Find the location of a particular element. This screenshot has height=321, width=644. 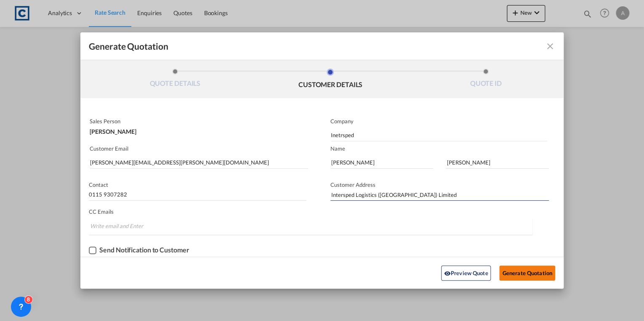

md-checkbox: Checkbox No Ink is located at coordinates (139, 250).